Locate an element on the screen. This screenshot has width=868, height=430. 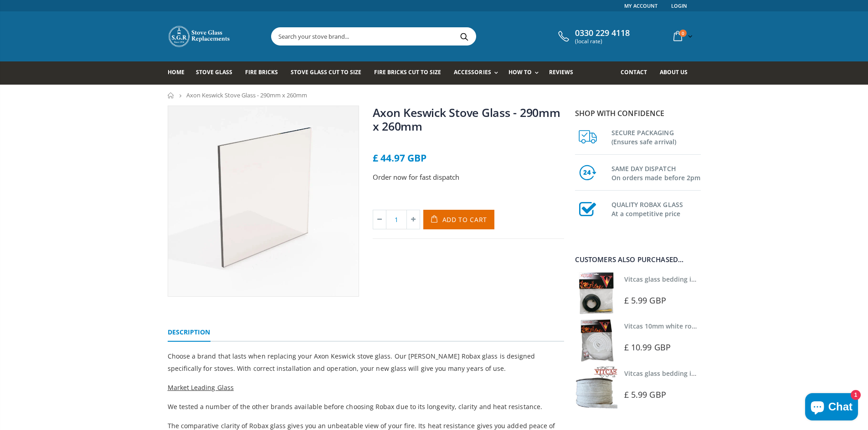
span: (local rate) is located at coordinates (603, 41).